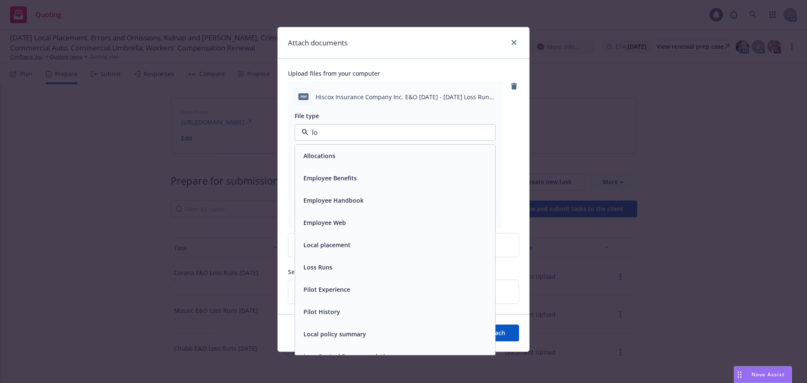  What do you see at coordinates (327, 245) in the screenshot?
I see `button: Local placement` at bounding box center [327, 245].